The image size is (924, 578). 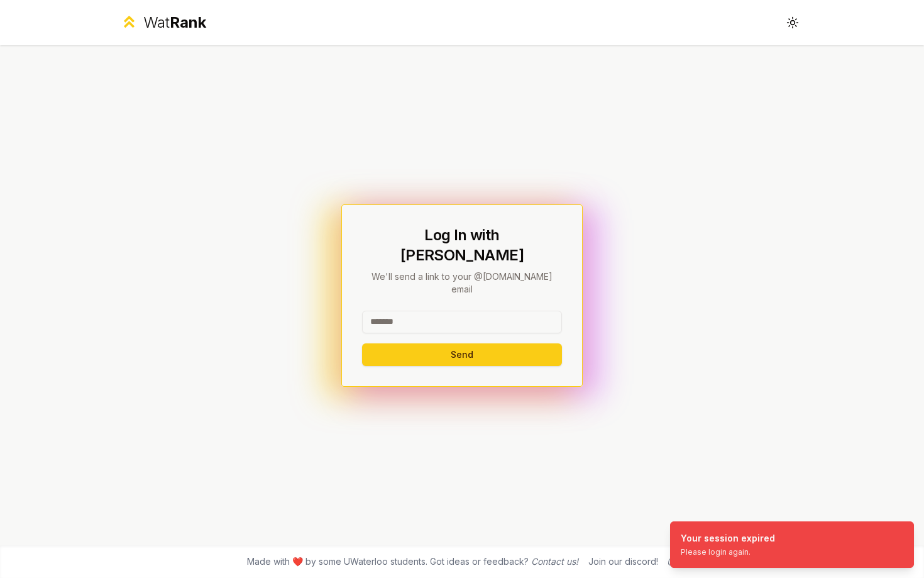 I want to click on div: Please login again., so click(x=728, y=552).